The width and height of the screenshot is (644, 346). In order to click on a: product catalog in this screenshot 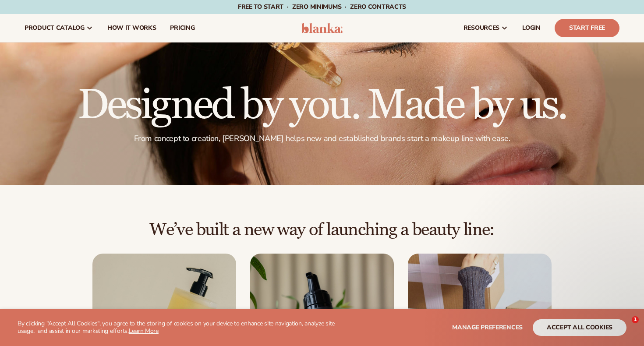, I will do `click(59, 28)`.